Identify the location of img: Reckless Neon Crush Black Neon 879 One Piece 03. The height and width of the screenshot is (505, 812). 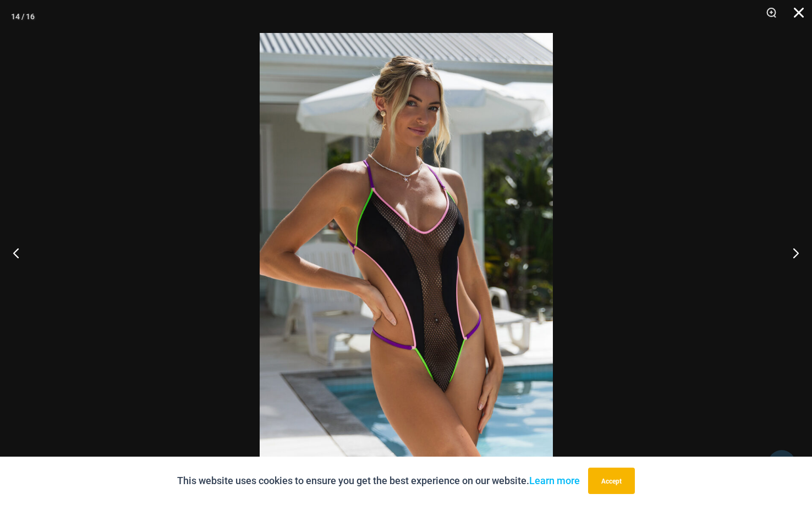
(406, 252).